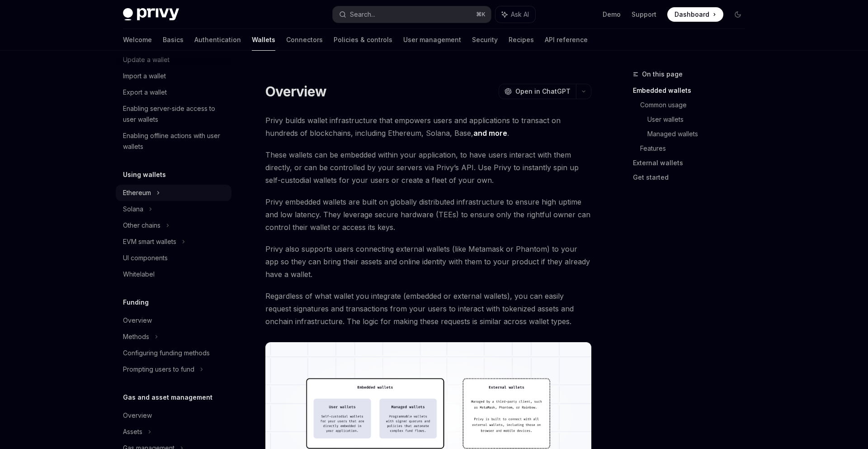 The height and width of the screenshot is (449, 868). What do you see at coordinates (481, 15) in the screenshot?
I see `span: ⌘ K` at bounding box center [481, 15].